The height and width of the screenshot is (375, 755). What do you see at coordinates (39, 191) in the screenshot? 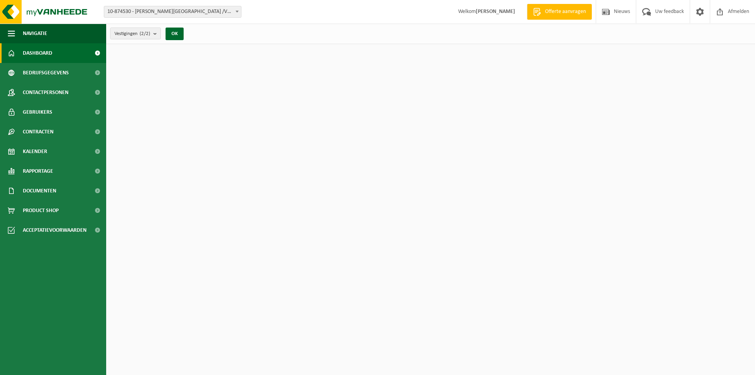
I see `span: Documenten` at bounding box center [39, 191].